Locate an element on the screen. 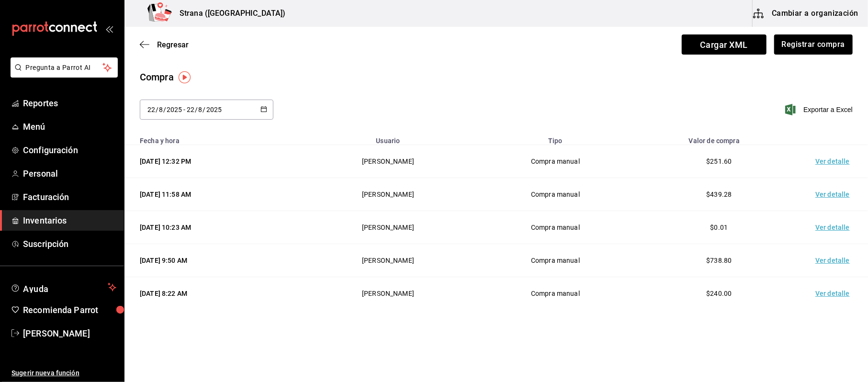  span: Reportes is located at coordinates (69, 103).